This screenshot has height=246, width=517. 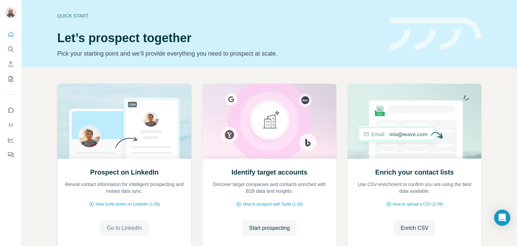 What do you see at coordinates (273, 204) in the screenshot?
I see `span: How to prospect with Surfe (1:30)` at bounding box center [273, 204].